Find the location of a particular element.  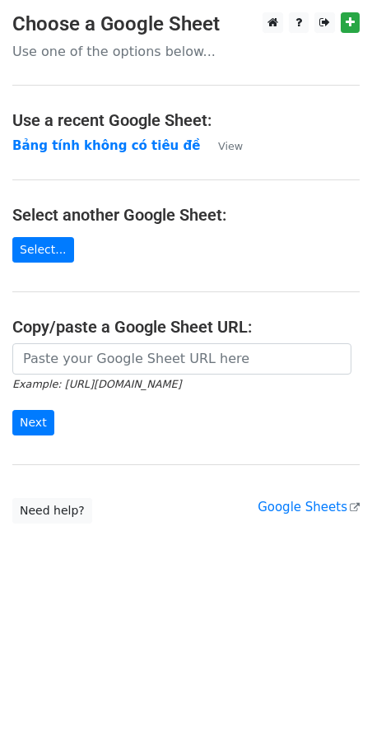

strong: Bảng tính không có tiêu đề is located at coordinates (106, 146).